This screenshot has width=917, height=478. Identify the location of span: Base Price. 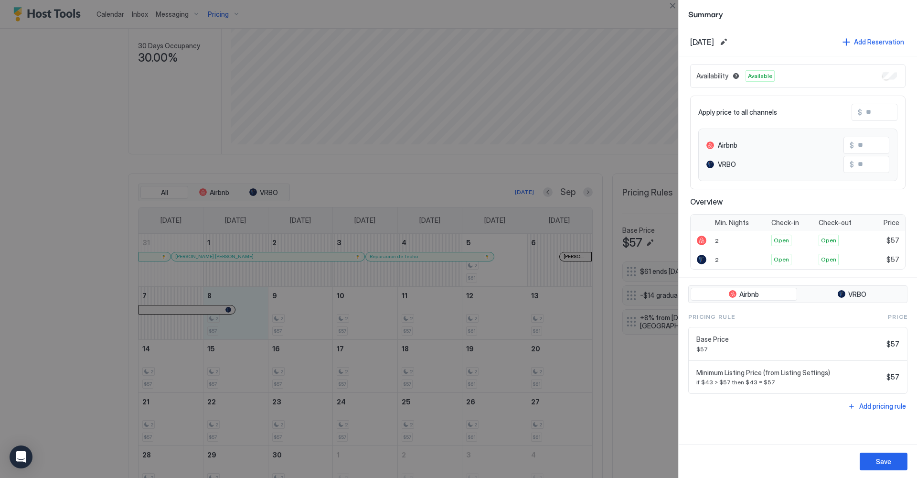
(790, 339).